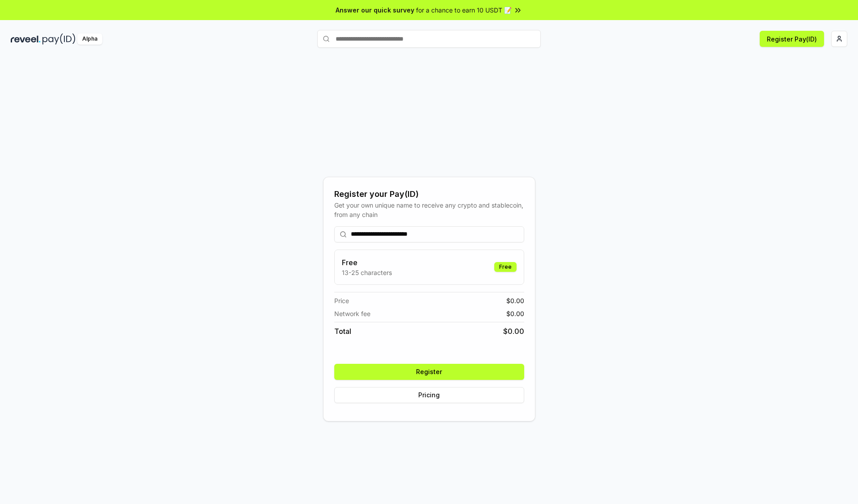 Image resolution: width=858 pixels, height=504 pixels. Describe the element at coordinates (343, 331) in the screenshot. I see `span: Total` at that location.